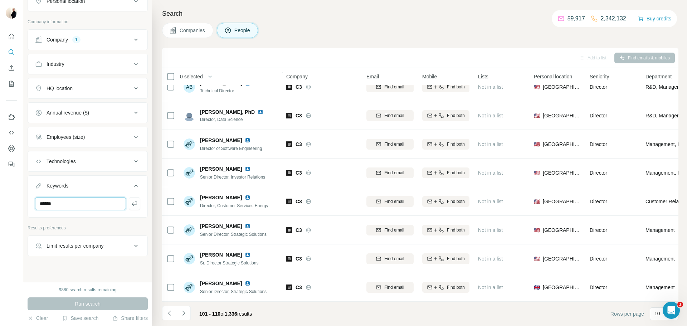  Describe the element at coordinates (627, 314) in the screenshot. I see `span: Rows per page` at that location.